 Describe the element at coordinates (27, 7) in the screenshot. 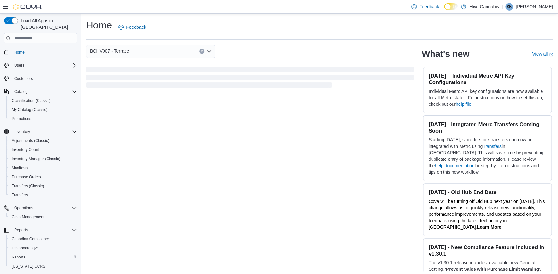

I see `img: Cova` at that location.